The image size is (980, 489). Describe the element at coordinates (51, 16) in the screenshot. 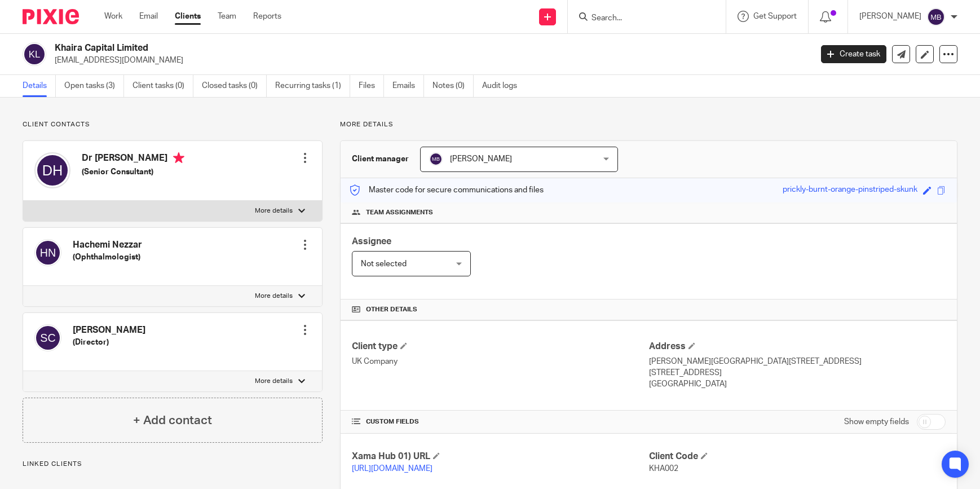

I see `img: Pixie` at that location.